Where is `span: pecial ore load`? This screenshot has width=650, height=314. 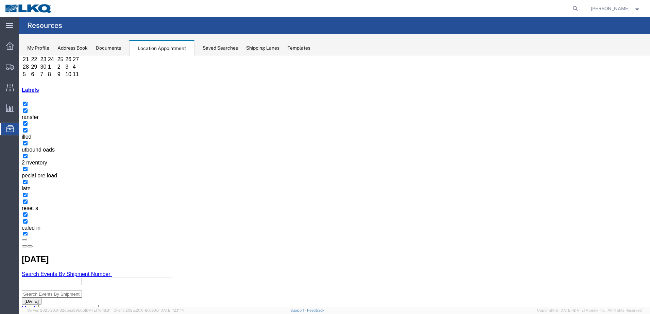
span: pecial ore load is located at coordinates (20, 120).